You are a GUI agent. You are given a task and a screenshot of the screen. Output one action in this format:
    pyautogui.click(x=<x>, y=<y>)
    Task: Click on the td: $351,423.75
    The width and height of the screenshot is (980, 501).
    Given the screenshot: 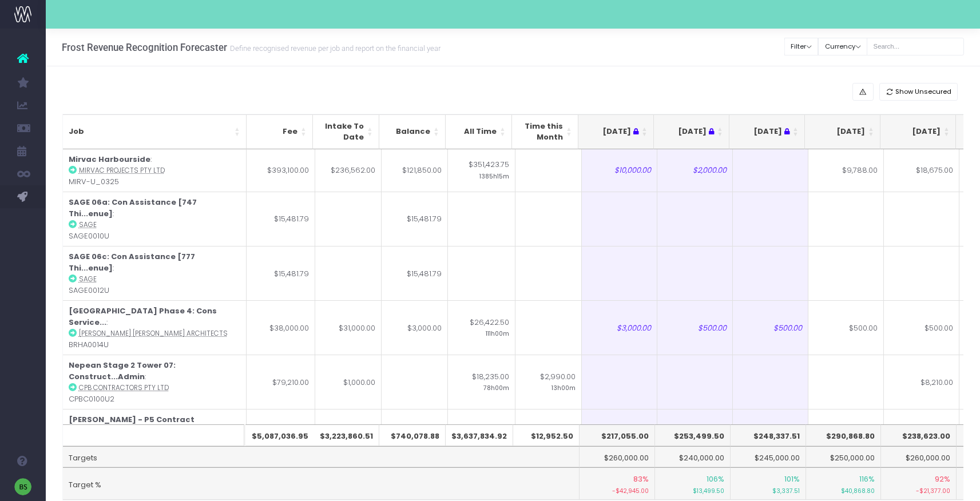 What is the action you would take?
    pyautogui.click(x=482, y=170)
    